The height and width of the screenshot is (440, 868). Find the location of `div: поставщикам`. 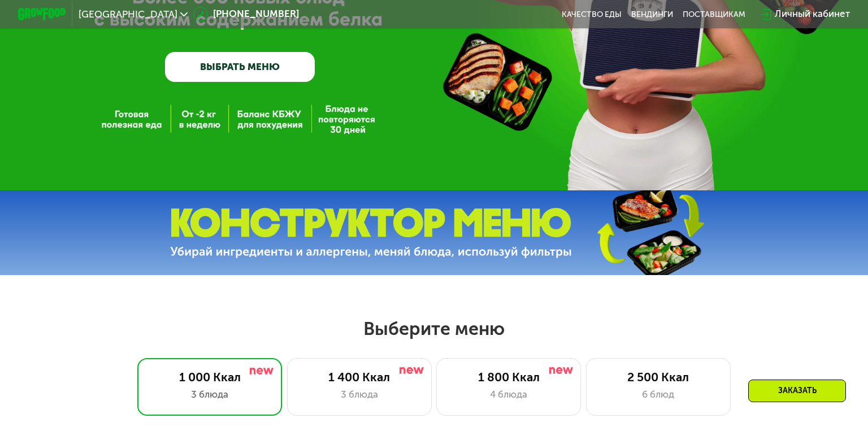

div: поставщикам is located at coordinates (713, 14).